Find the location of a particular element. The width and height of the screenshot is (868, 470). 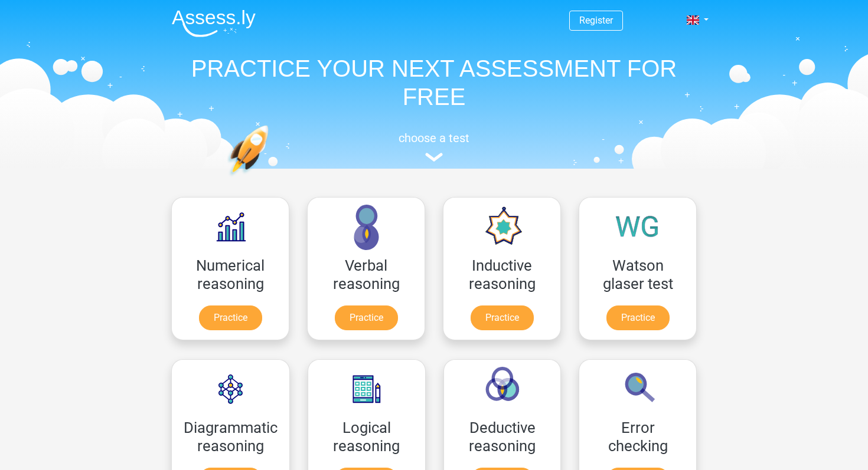

img: practice is located at coordinates (271, 178).